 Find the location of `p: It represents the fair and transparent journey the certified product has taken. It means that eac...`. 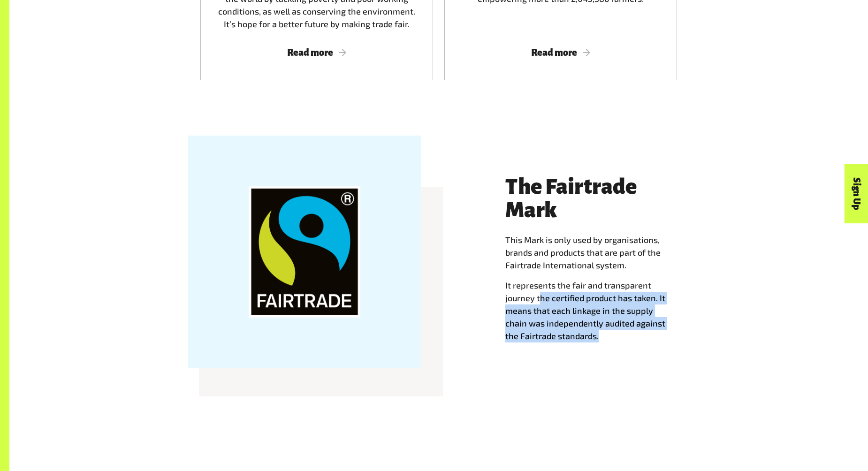

p: It represents the fair and transparent journey the certified product has taken. It means that eac... is located at coordinates (597, 311).